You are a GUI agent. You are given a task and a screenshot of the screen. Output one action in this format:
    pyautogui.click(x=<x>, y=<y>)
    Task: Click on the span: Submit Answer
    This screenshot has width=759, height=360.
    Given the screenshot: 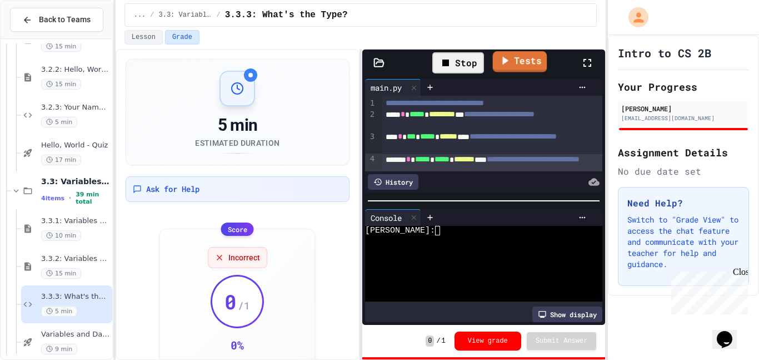 What is the action you would take?
    pyautogui.click(x=562, y=341)
    